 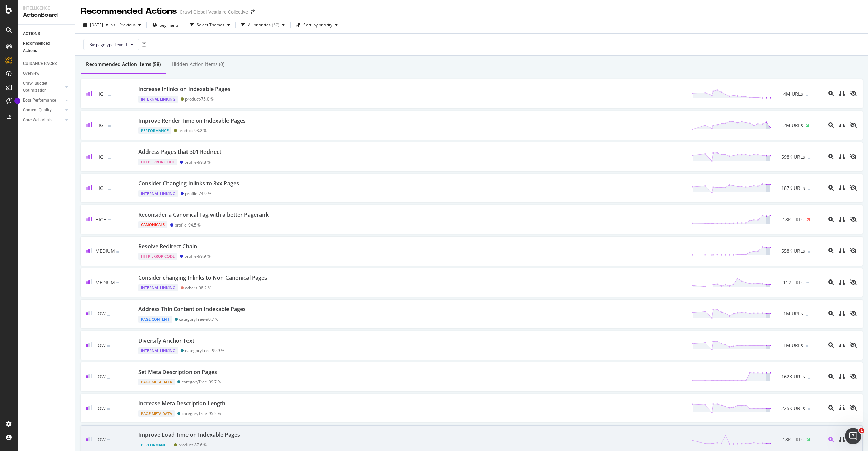 I want to click on div: Crawl Budget Optimization, so click(x=41, y=87).